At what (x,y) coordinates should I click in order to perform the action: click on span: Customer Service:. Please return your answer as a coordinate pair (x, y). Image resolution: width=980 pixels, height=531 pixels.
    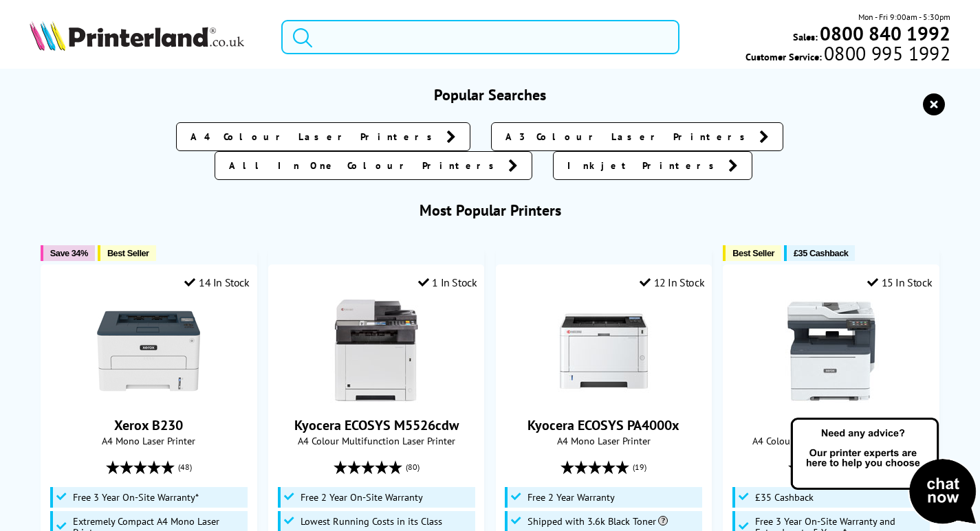
    Looking at the image, I should click on (848, 55).